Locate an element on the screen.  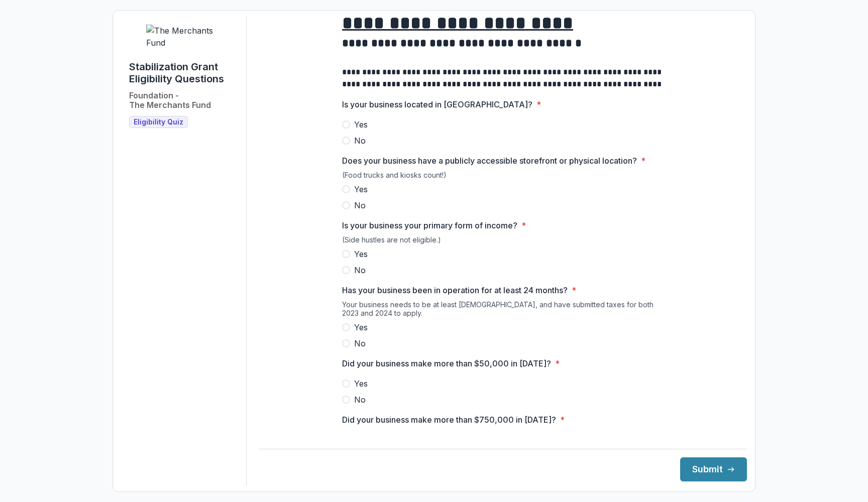
div: (Food trucks and kiosks count!) is located at coordinates (503, 177).